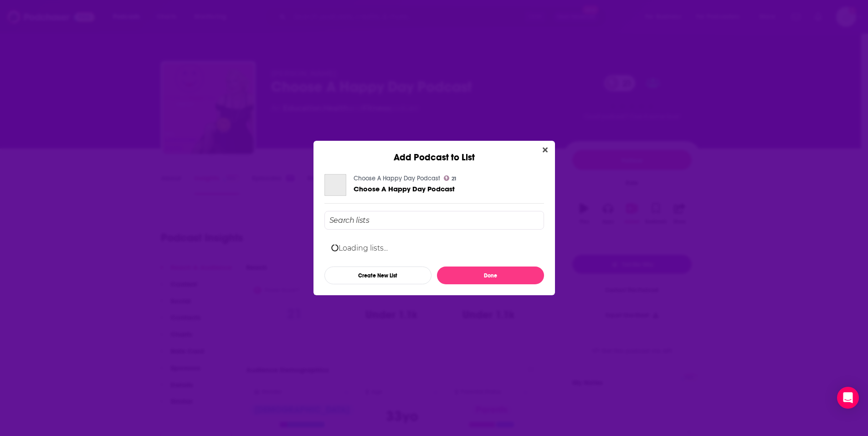  What do you see at coordinates (545, 150) in the screenshot?
I see `button: Close` at bounding box center [545, 150].